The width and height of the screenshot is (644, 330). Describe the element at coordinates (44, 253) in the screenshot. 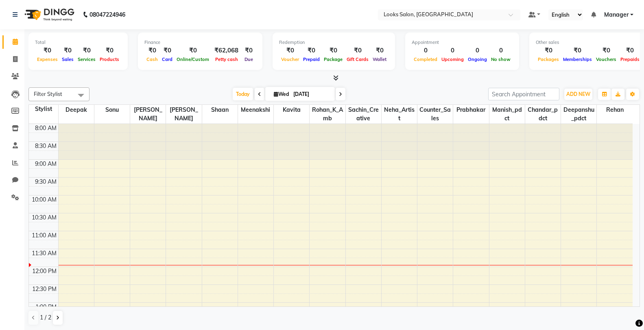

I see `div: 11:30 AM` at that location.